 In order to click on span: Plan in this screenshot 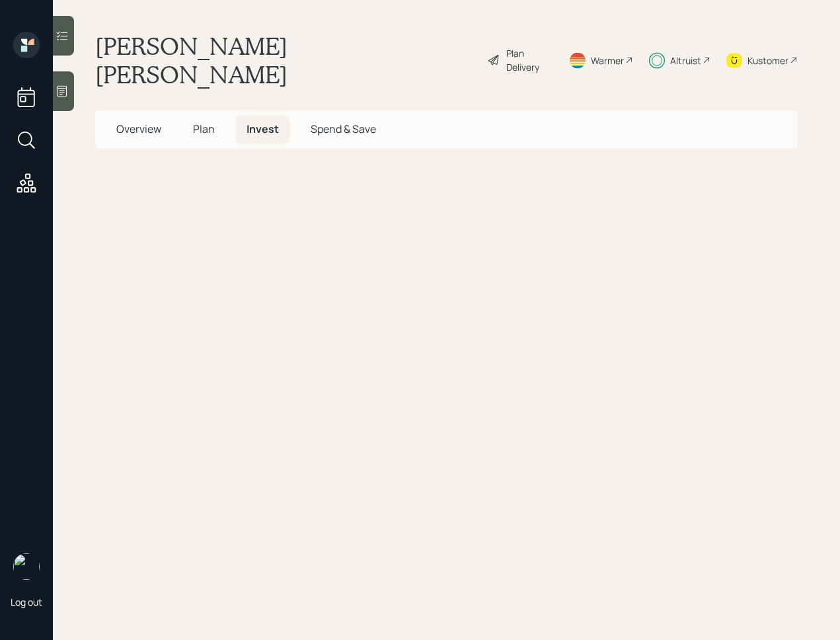, I will do `click(204, 129)`.